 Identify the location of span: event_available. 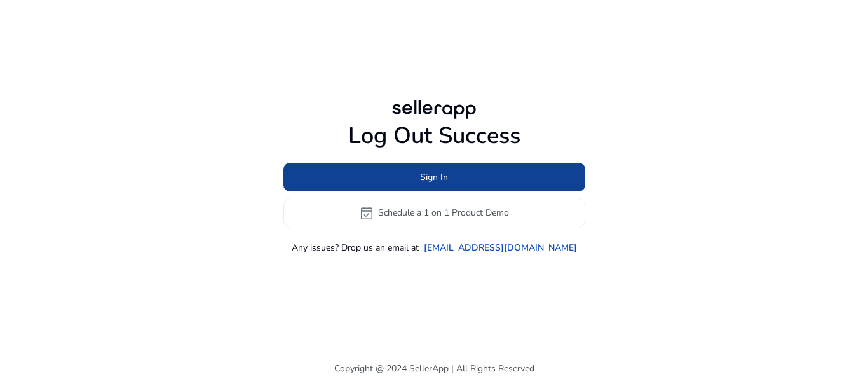
(367, 213).